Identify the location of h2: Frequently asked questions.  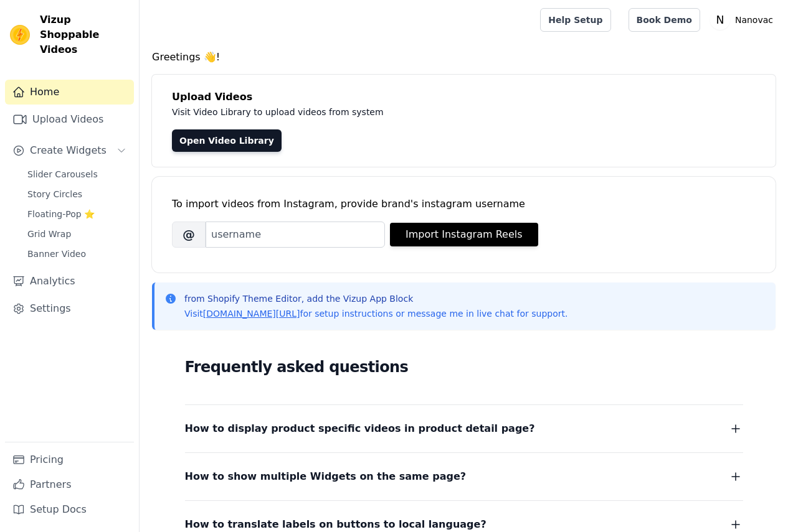
(464, 368).